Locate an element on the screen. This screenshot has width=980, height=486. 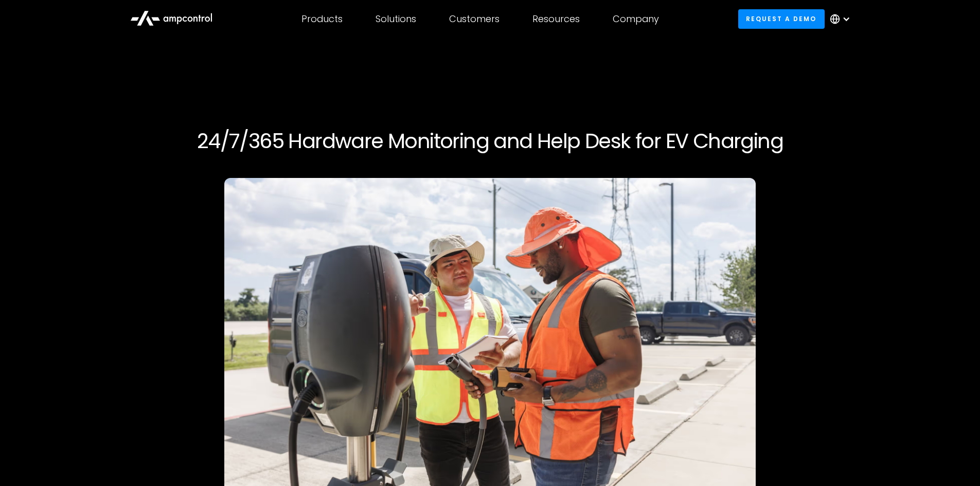
h1: 24/7/365 Hardware Monitoring and Help Desk for EV Charging is located at coordinates (490, 141).